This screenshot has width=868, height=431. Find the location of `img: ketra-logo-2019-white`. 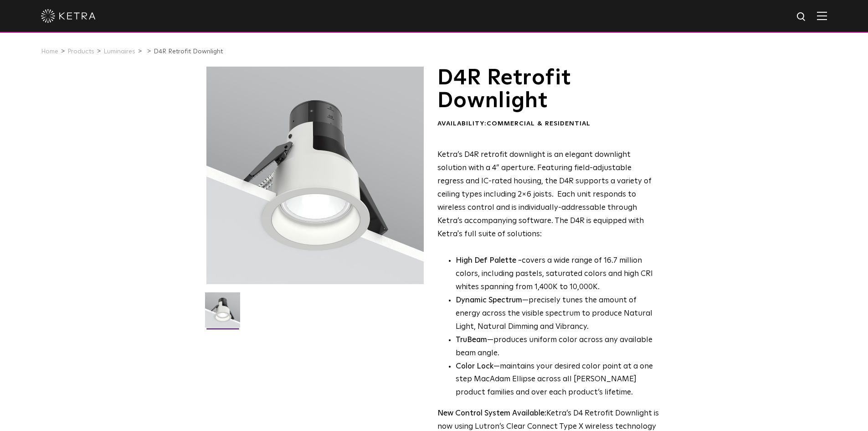

img: ketra-logo-2019-white is located at coordinates (69, 16).